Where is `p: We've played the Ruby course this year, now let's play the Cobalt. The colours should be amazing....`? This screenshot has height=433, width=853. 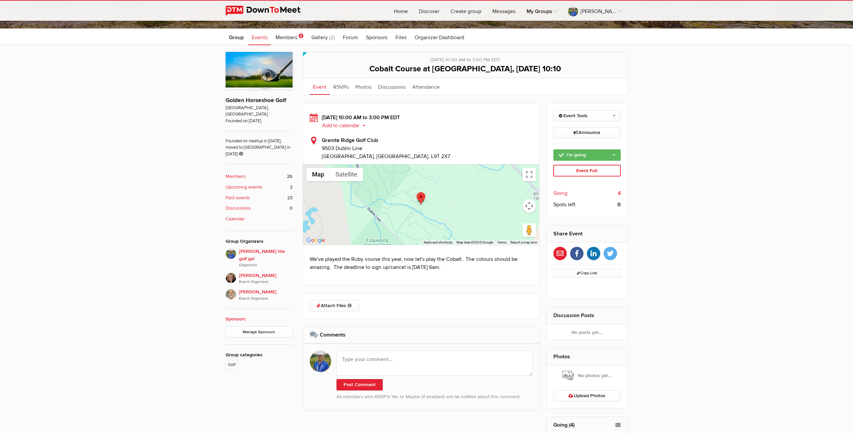 p: We've played the Ruby course this year, now let's play the Cobalt. The colours should be amazing.... is located at coordinates (421, 263).